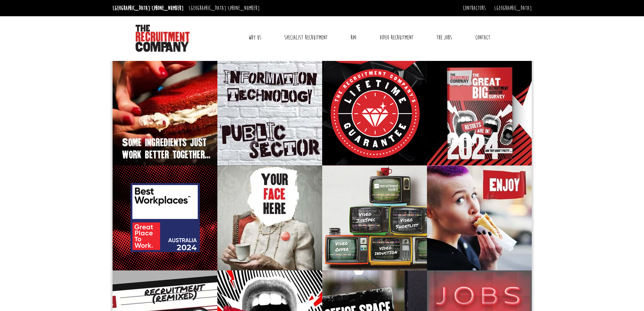  Describe the element at coordinates (353, 38) in the screenshot. I see `a: RPO` at that location.